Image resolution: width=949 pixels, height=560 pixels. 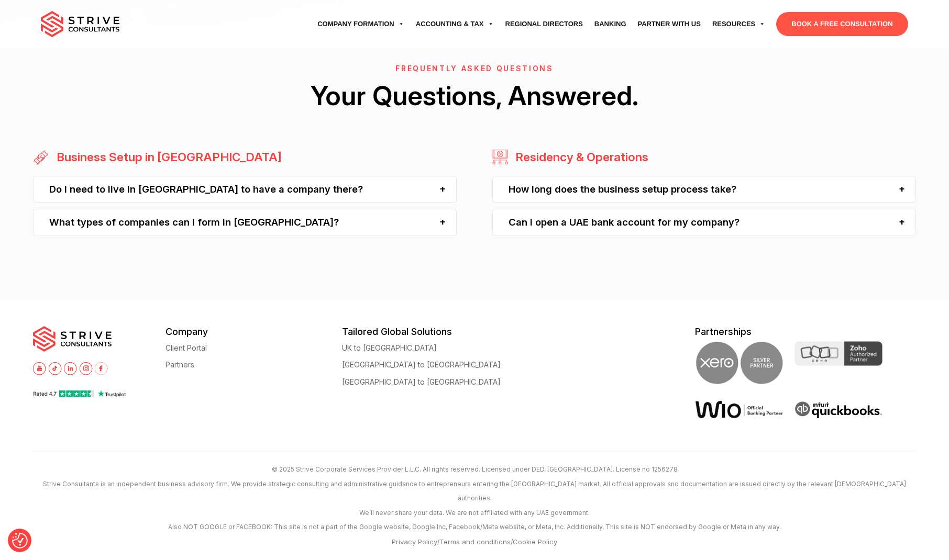 What do you see at coordinates (454, 24) in the screenshot?
I see `a: Accounting & Tax` at bounding box center [454, 24].